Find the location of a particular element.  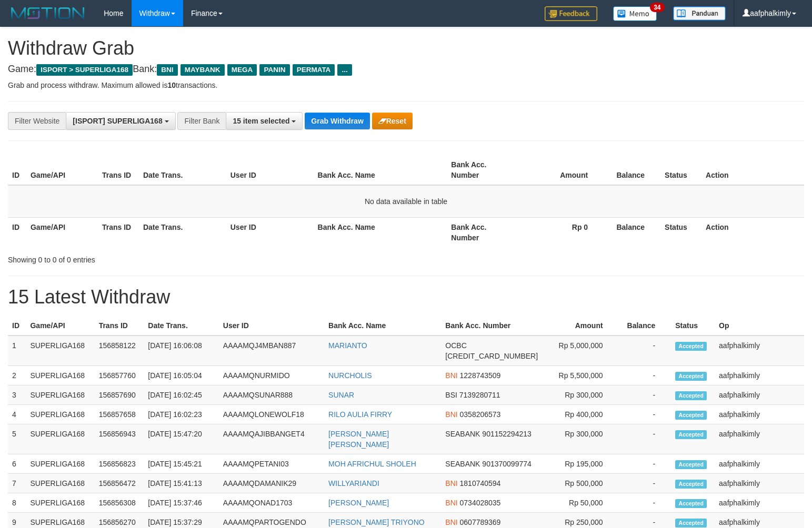

h1: Withdraw Grab is located at coordinates (406, 48).